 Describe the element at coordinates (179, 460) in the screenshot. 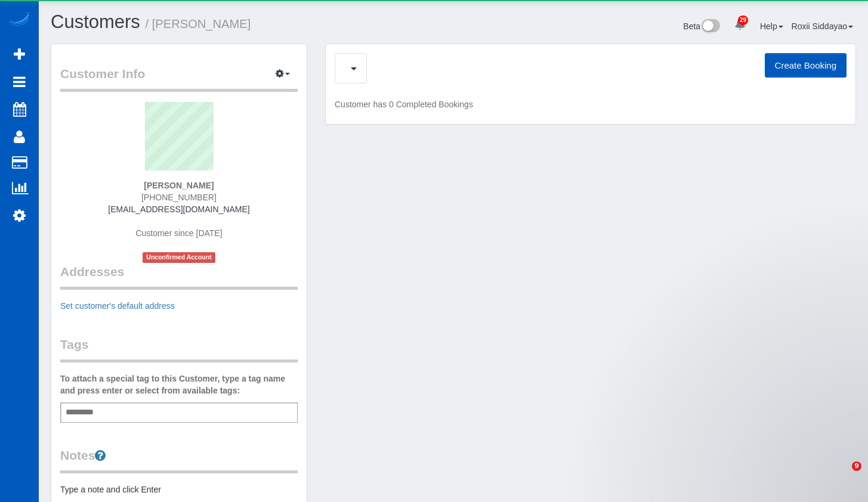

I see `legend: Notes` at that location.